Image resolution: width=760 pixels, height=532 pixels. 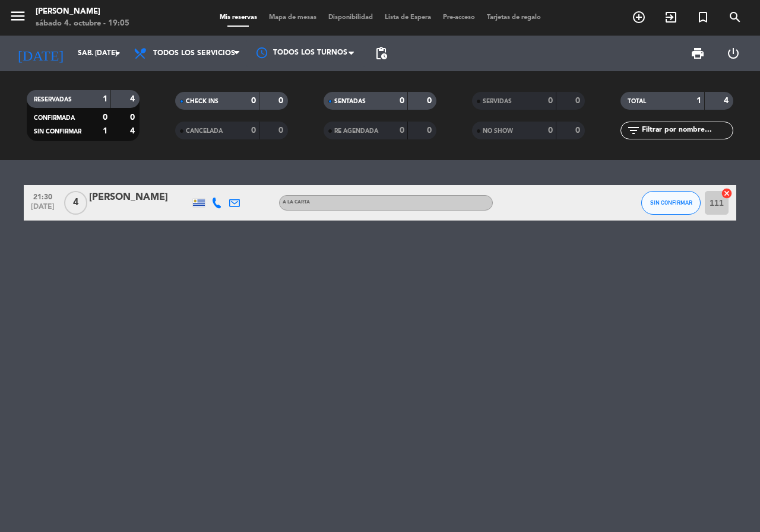 I want to click on span: Mapa de mesas, so click(x=293, y=17).